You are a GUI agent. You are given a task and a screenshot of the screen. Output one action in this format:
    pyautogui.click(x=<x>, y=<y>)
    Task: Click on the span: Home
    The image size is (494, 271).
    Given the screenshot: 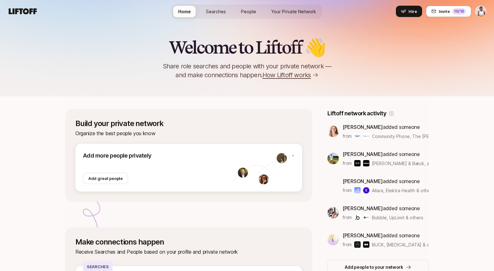 What is the action you would take?
    pyautogui.click(x=185, y=11)
    